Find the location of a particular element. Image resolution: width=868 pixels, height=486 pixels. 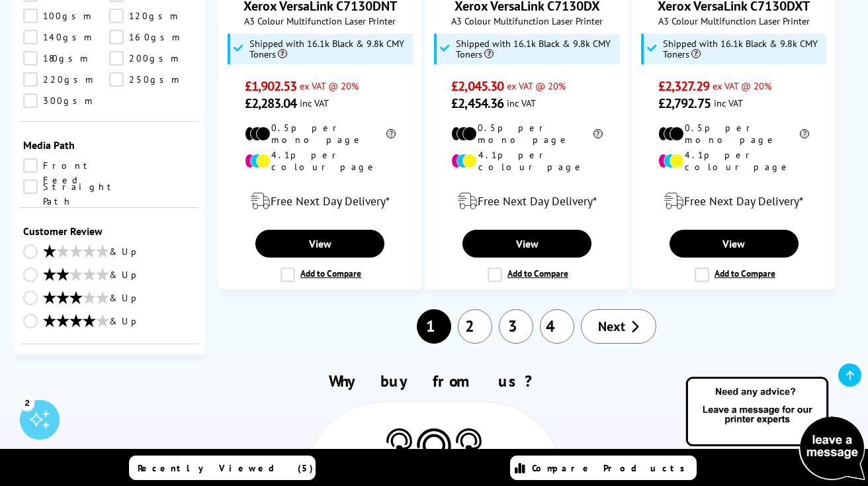

span: £2,454.36 is located at coordinates (477, 103).